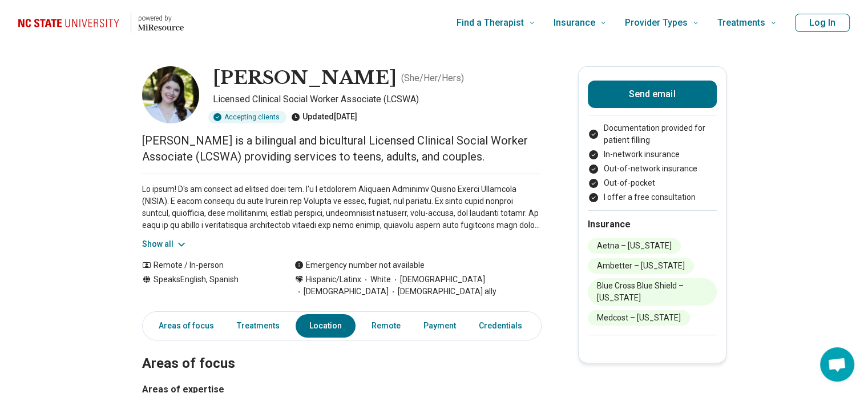  Describe the element at coordinates (360, 265) in the screenshot. I see `div: Emergency number not available` at that location.